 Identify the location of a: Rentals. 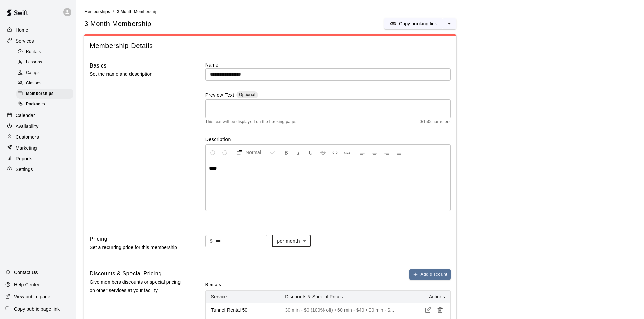
(46, 52).